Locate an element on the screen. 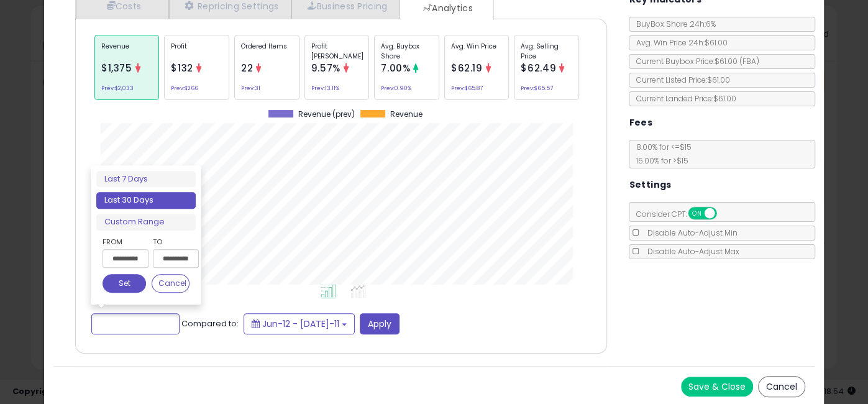  span: Avg. Win Price 24h: $61.00 is located at coordinates (678, 42).